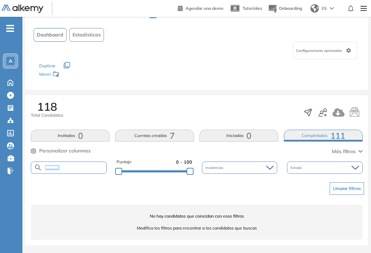 This screenshot has height=253, width=371. What do you see at coordinates (38, 167) in the screenshot?
I see `img: SEARCH_ALT` at bounding box center [38, 167].